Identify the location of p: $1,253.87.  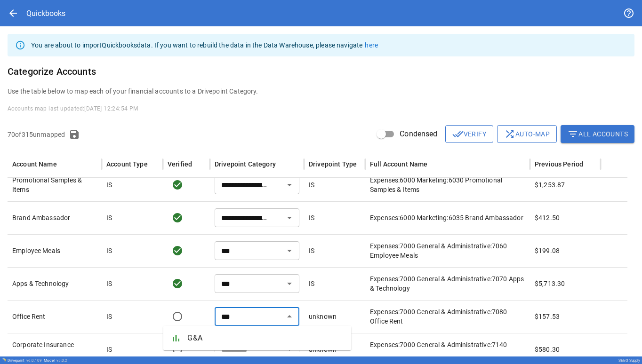
(549, 185).